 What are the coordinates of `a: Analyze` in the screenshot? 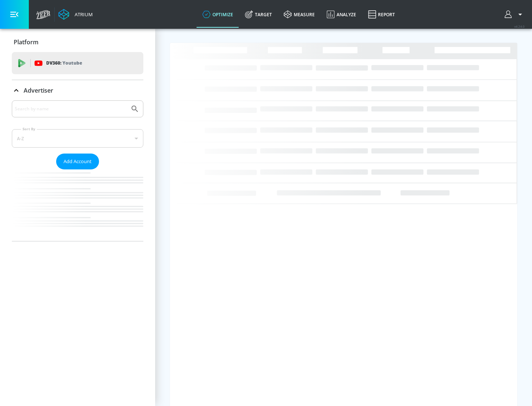 It's located at (342, 14).